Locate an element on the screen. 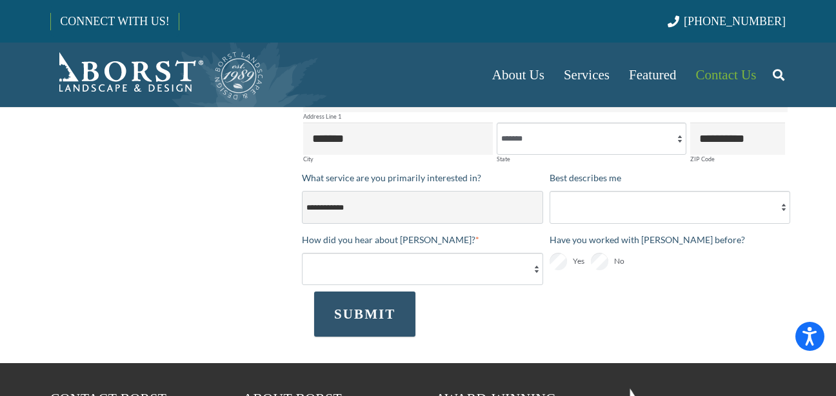 This screenshot has height=396, width=836. label: Address Line 1 is located at coordinates (545, 116).